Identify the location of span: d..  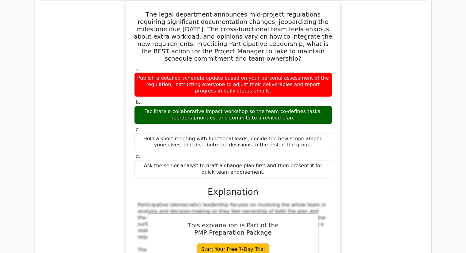
(138, 156).